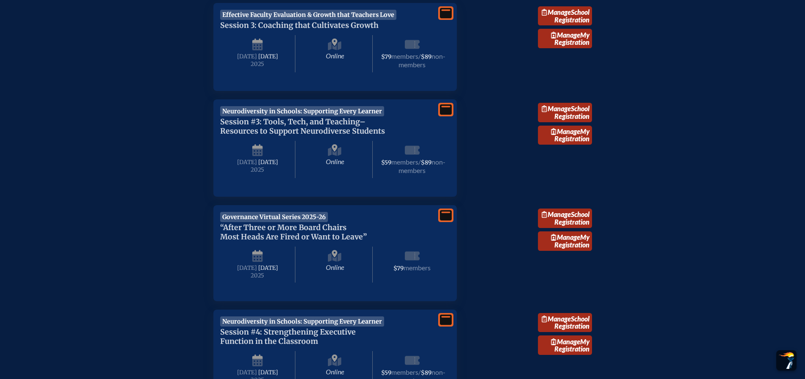 Image resolution: width=805 pixels, height=379 pixels. Describe the element at coordinates (274, 217) in the screenshot. I see `span: Governance Virtual Series 2025-26` at that location.